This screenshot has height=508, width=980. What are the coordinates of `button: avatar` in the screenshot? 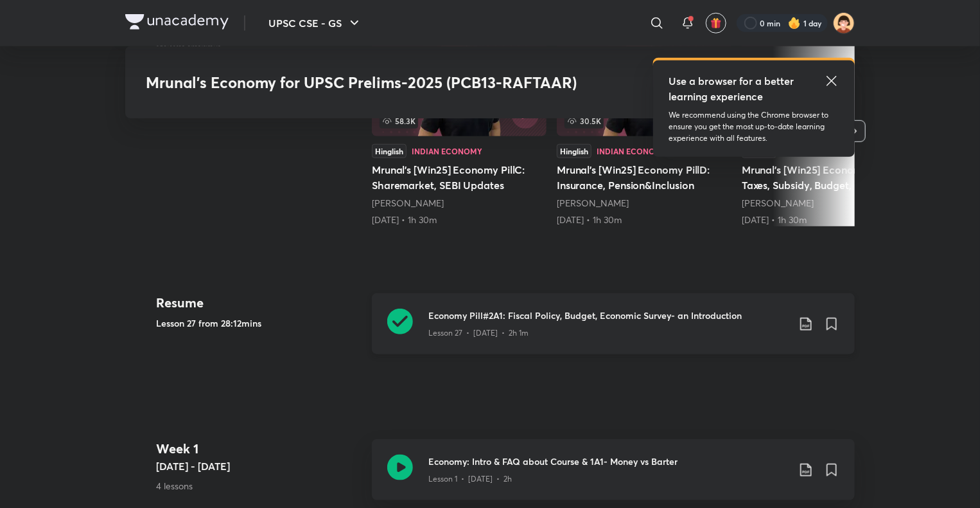 It's located at (716, 23).